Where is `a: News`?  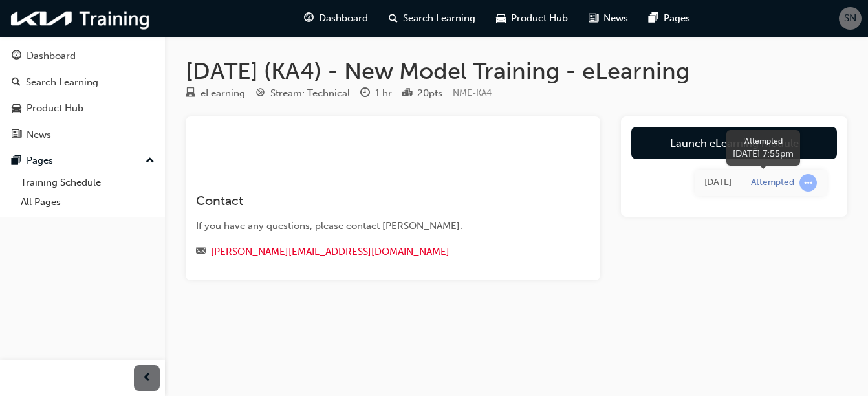 a: News is located at coordinates (82, 134).